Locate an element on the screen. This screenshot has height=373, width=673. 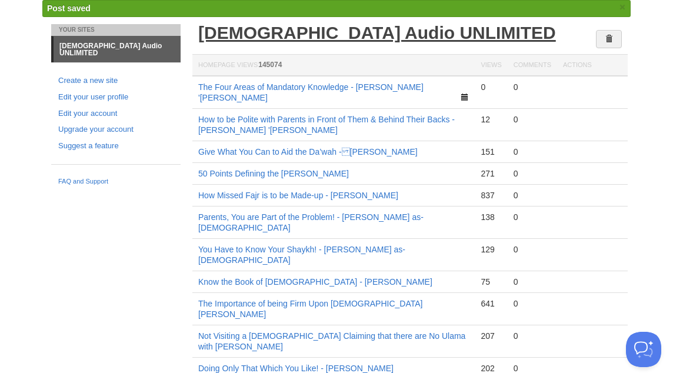
th: Homepage Views is located at coordinates (334, 65).